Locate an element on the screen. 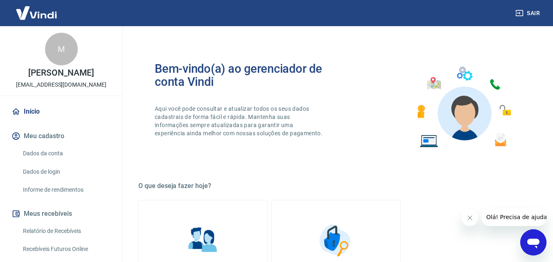 The height and width of the screenshot is (262, 553). button: Meus recebíveis is located at coordinates (61, 214).